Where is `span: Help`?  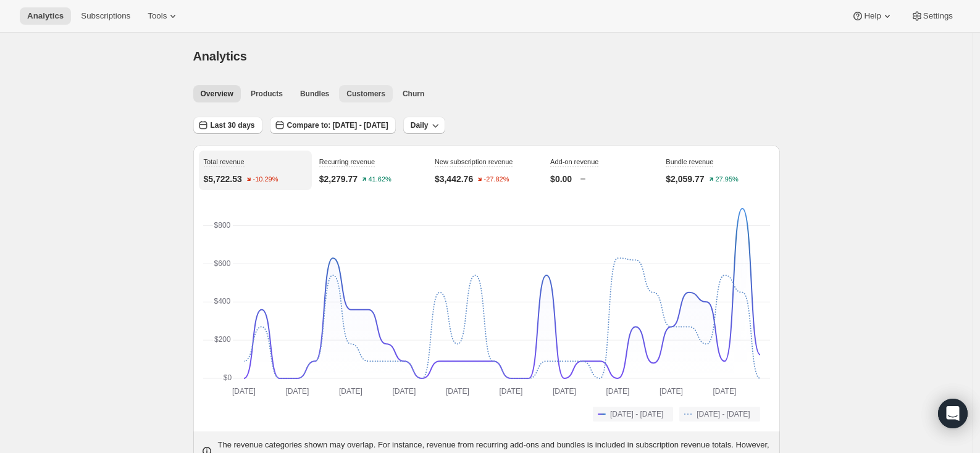
span: Help is located at coordinates (872, 16).